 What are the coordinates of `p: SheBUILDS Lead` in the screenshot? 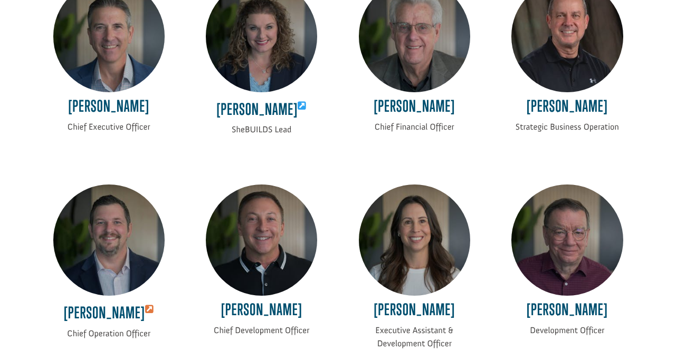 It's located at (261, 130).